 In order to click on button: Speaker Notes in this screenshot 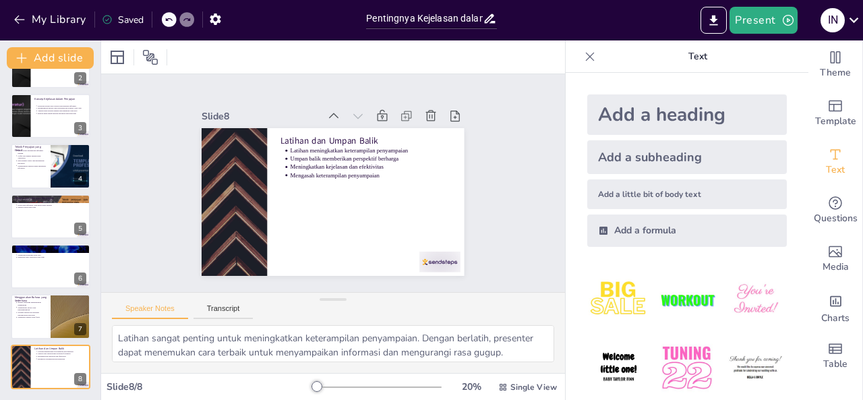, I will do `click(150, 311)`.